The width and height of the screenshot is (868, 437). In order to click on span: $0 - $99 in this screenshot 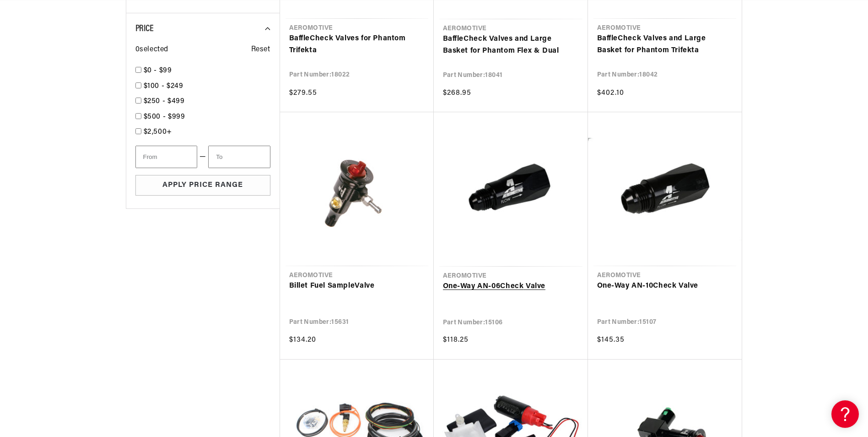, I will do `click(158, 71)`.